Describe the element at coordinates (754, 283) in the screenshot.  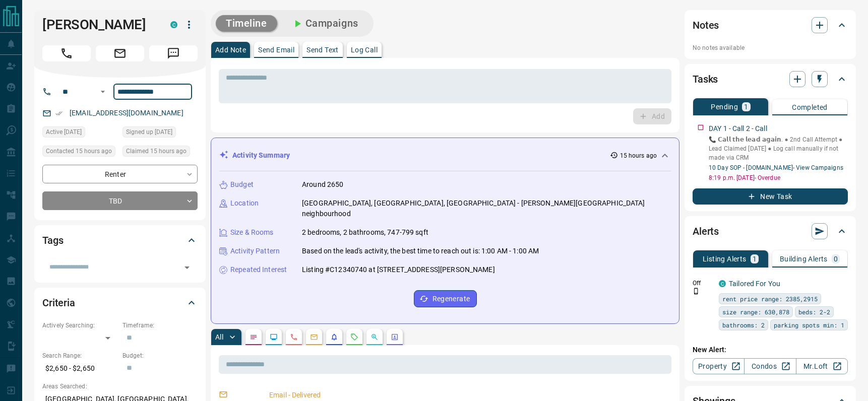
I see `a: Tailored For You` at that location.